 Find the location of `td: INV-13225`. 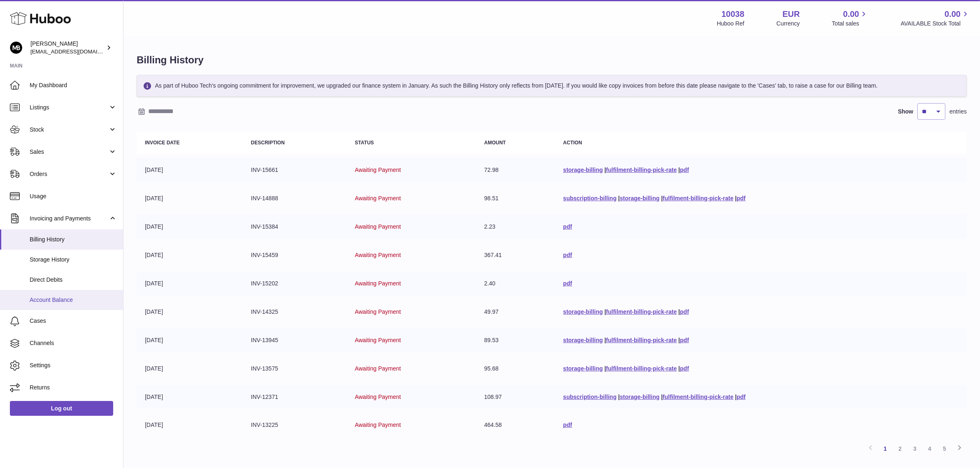

td: INV-13225 is located at coordinates (295, 425).